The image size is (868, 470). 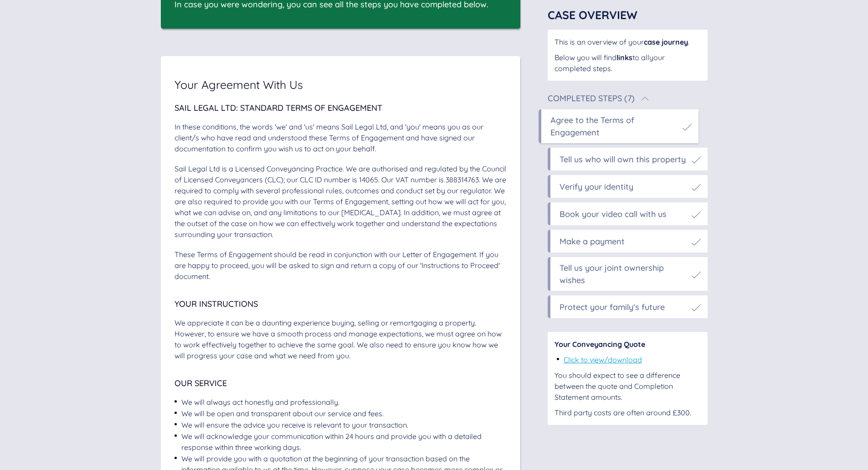 What do you see at coordinates (592, 241) in the screenshot?
I see `div: Make a payment` at bounding box center [592, 241].